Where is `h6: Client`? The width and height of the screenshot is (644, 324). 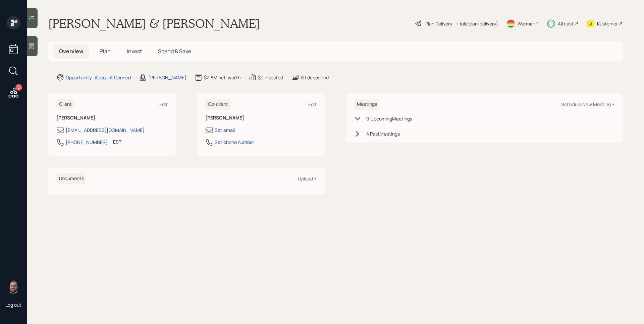
h6: Client is located at coordinates (65, 104).